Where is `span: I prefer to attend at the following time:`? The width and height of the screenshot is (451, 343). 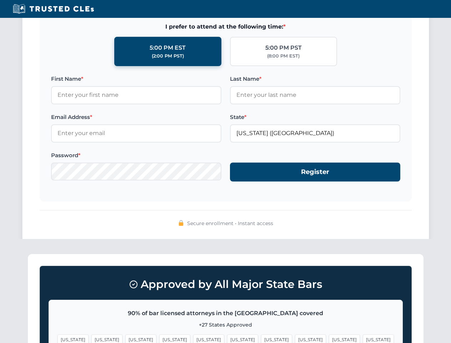
span: I prefer to attend at the following time: is located at coordinates (226, 27).